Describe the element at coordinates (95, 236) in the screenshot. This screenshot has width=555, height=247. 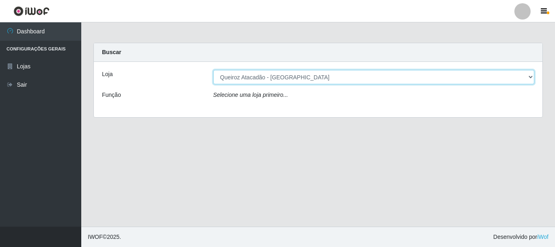
I see `span: IWOF` at that location.